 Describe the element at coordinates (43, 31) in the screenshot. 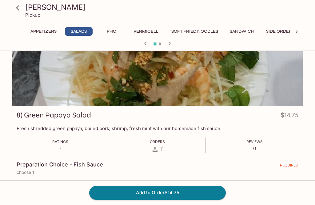

I see `button: Appetizers` at that location.